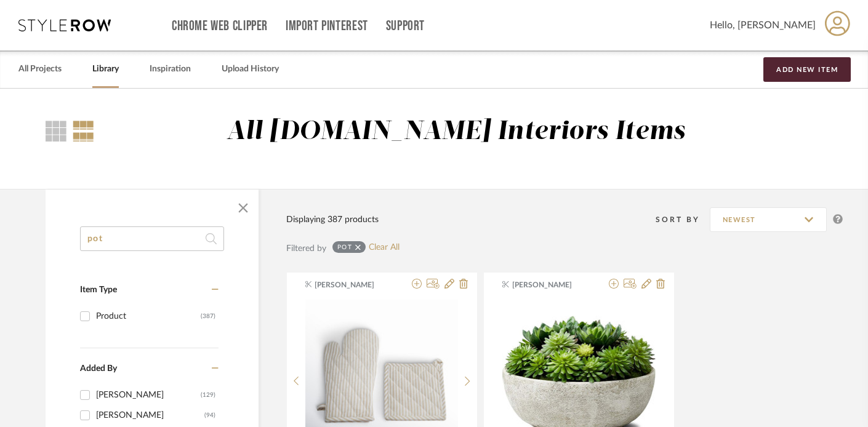 The image size is (868, 427). Describe the element at coordinates (99, 368) in the screenshot. I see `span: Added By` at that location.